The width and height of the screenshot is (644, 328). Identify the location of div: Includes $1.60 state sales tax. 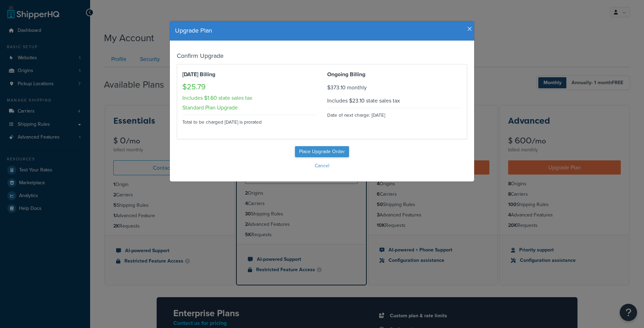
(250, 98).